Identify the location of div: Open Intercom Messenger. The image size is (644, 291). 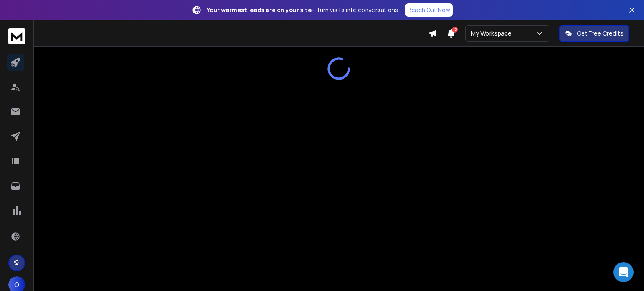
(624, 273).